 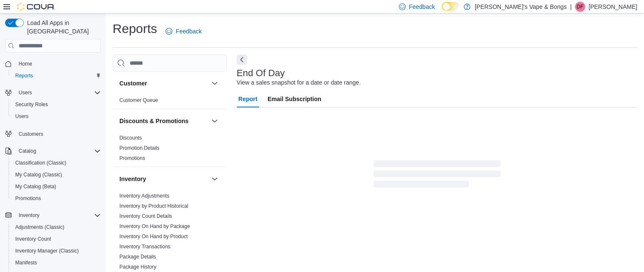 I want to click on a: Customers, so click(x=31, y=134).